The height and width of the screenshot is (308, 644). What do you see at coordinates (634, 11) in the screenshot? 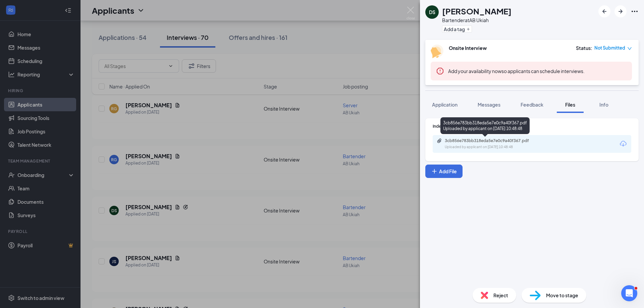
I see `svg: Ellipses` at bounding box center [634, 11].